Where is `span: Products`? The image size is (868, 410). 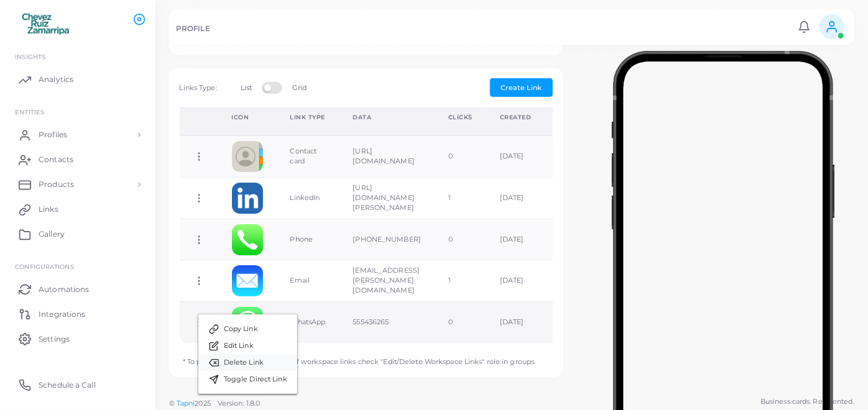 span: Products is located at coordinates (56, 185).